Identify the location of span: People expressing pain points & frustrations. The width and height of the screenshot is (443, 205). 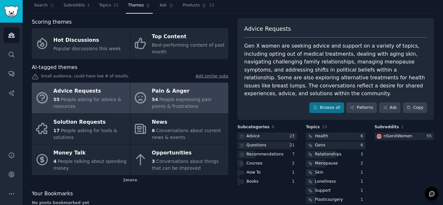
(182, 103).